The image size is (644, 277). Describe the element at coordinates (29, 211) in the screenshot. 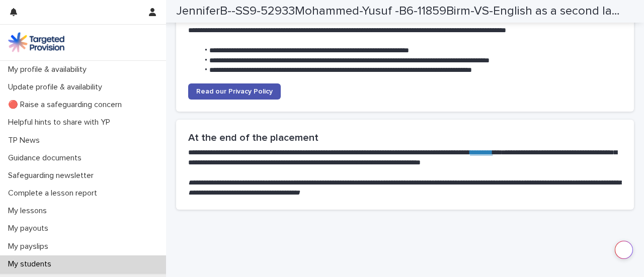

I see `p: My lessons` at that location.